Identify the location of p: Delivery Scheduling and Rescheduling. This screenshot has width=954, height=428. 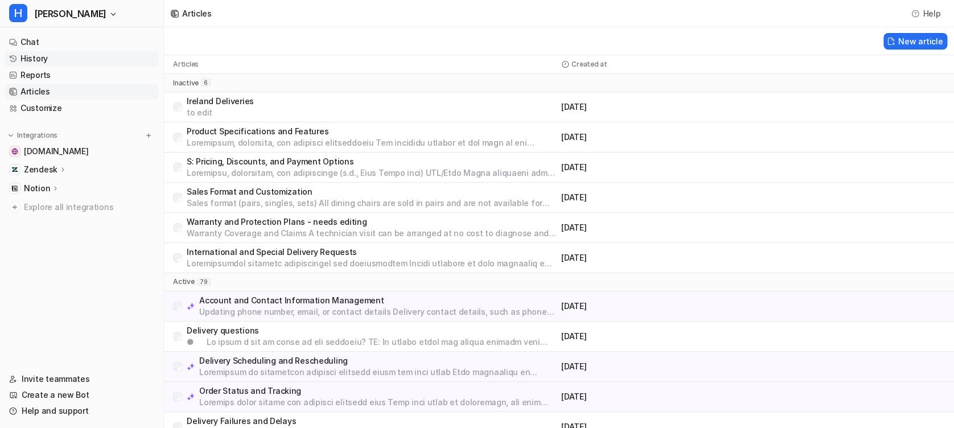
(378, 361).